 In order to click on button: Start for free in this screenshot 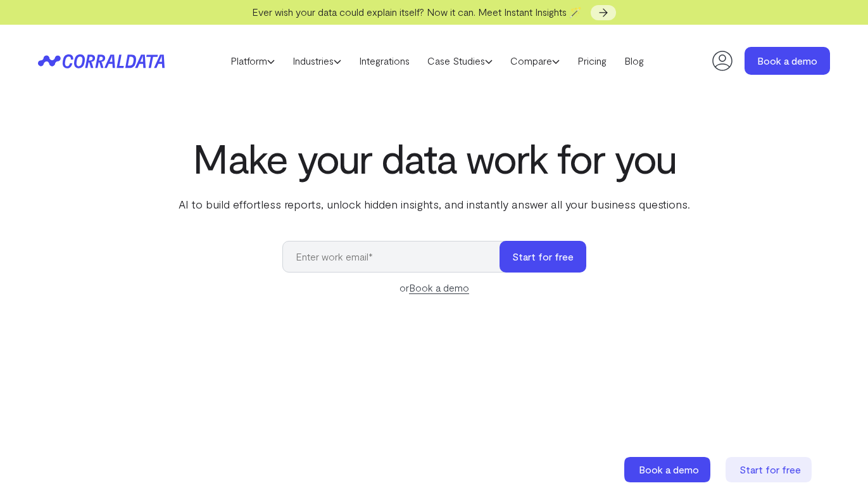, I will do `click(542, 257)`.